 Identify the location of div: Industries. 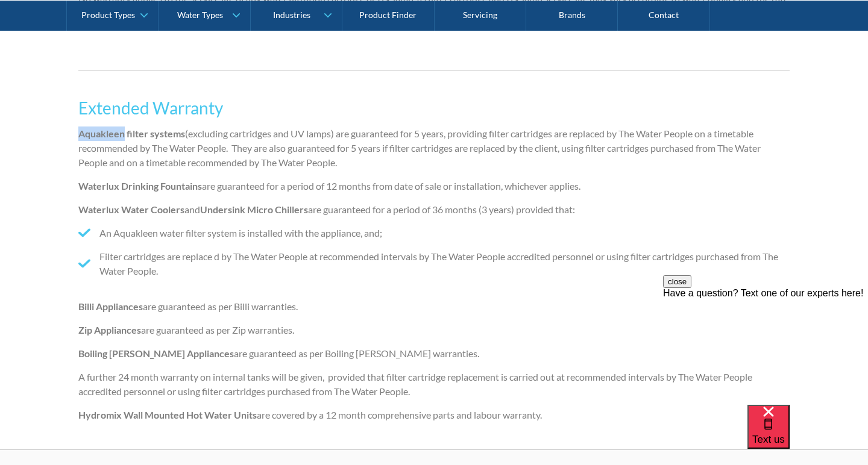
(292, 15).